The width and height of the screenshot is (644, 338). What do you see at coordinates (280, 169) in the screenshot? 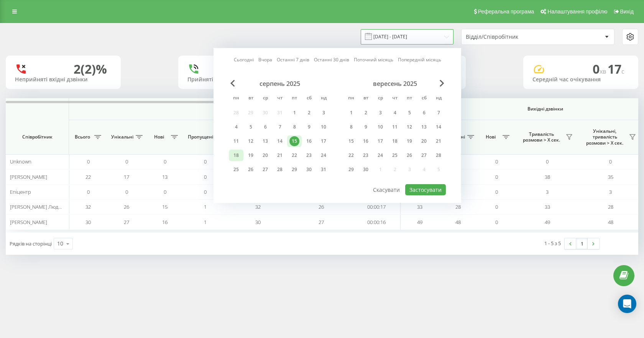
I see `div: чт 28 серп 2025 р.` at bounding box center [280, 169].